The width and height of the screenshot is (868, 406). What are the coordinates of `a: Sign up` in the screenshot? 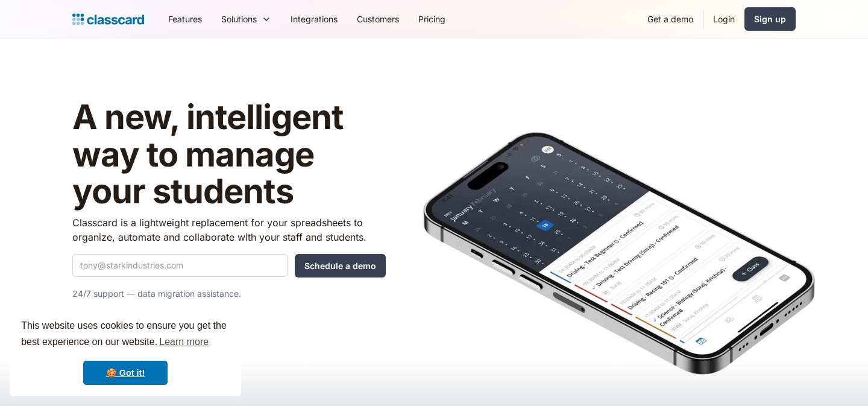 It's located at (770, 19).